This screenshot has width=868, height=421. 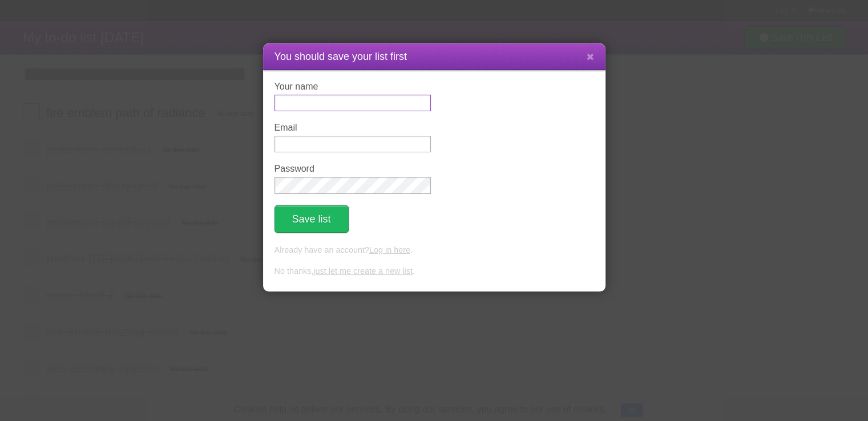 I want to click on a: Log in here, so click(x=390, y=250).